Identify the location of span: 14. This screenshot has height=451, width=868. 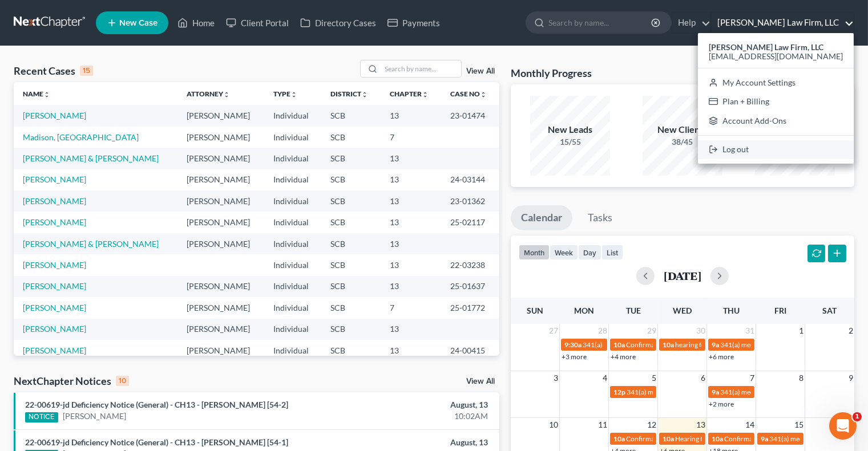
(749, 425).